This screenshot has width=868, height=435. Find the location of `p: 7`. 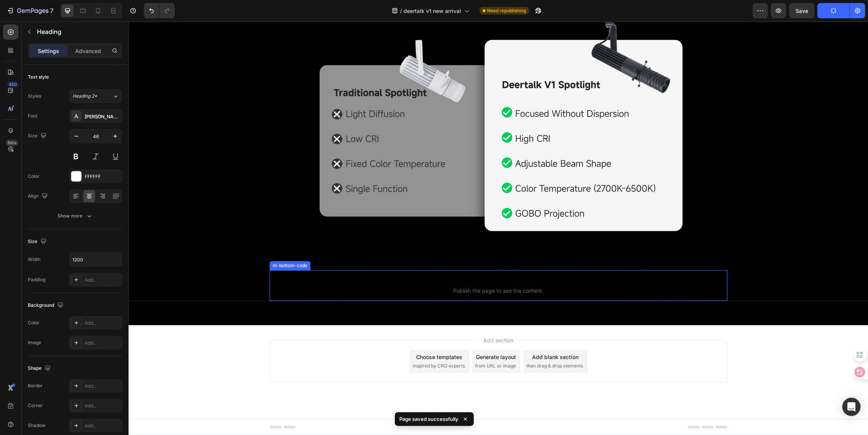

p: 7 is located at coordinates (51, 11).